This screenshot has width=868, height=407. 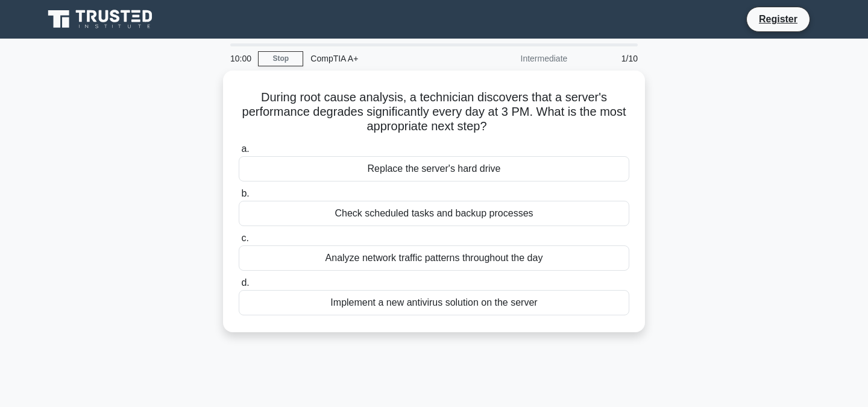 What do you see at coordinates (245, 149) in the screenshot?
I see `span: a.` at bounding box center [245, 149].